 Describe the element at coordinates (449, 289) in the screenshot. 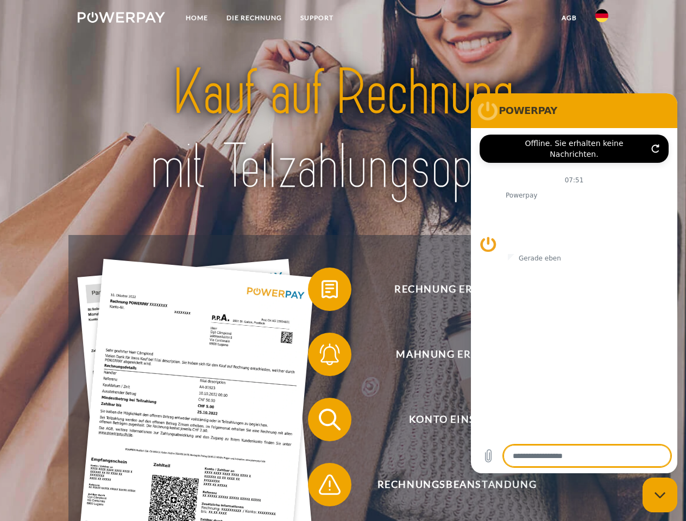

I see `button: Rechnung erhalten?` at that location.